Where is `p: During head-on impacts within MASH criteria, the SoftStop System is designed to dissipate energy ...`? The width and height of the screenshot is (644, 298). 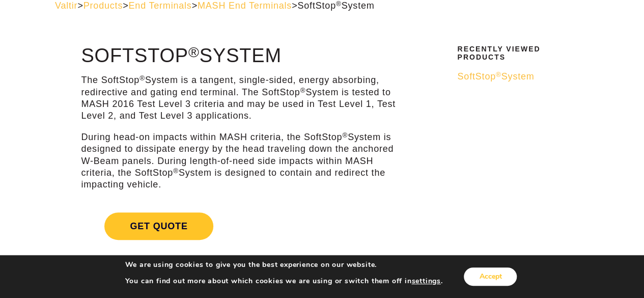
p: During head-on impacts within MASH criteria, the SoftStop System is designed to dissipate energy ... is located at coordinates (241, 161).